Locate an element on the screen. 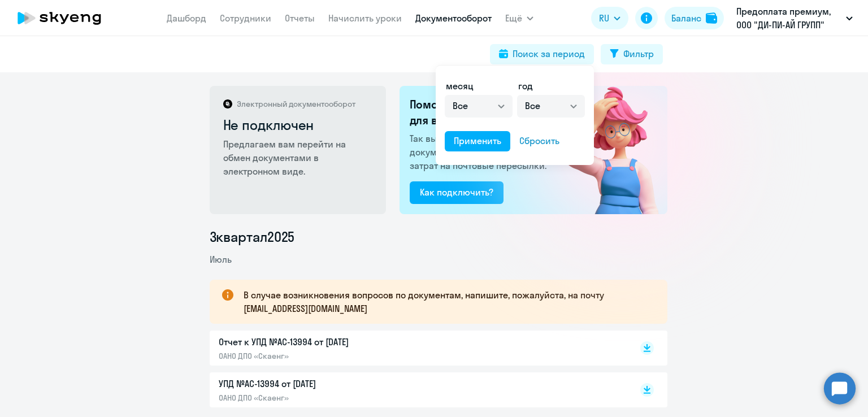 The width and height of the screenshot is (868, 417). span: год is located at coordinates (526, 86).